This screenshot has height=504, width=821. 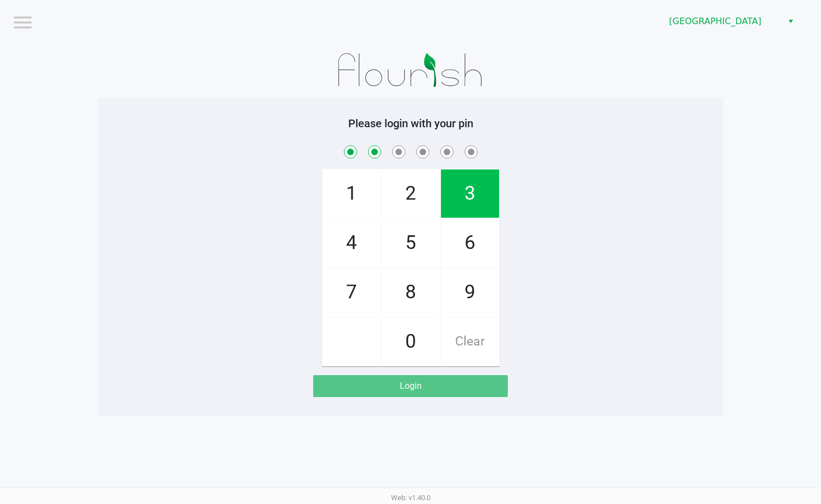 What do you see at coordinates (470, 293) in the screenshot?
I see `span: 9` at bounding box center [470, 293].